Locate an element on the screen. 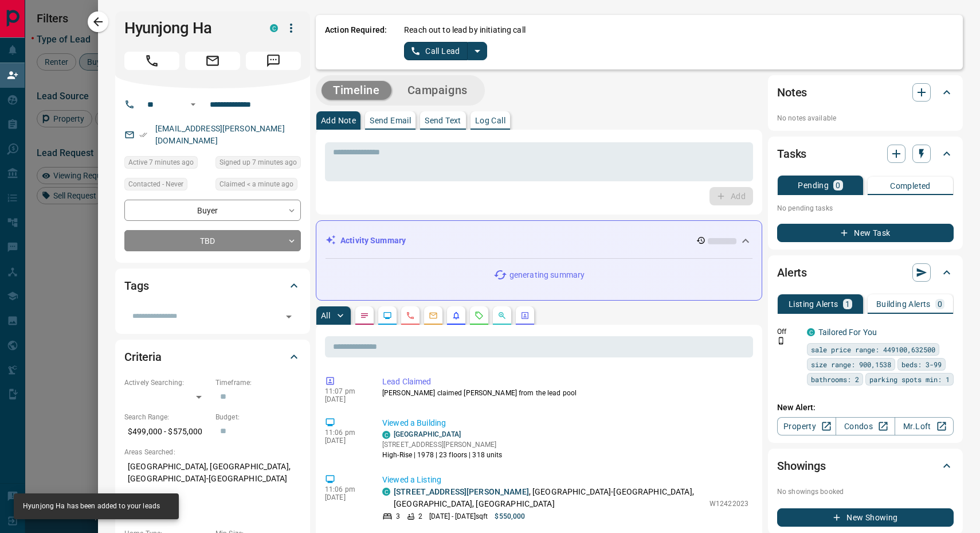  p: Viewed a Building is located at coordinates (565, 423).